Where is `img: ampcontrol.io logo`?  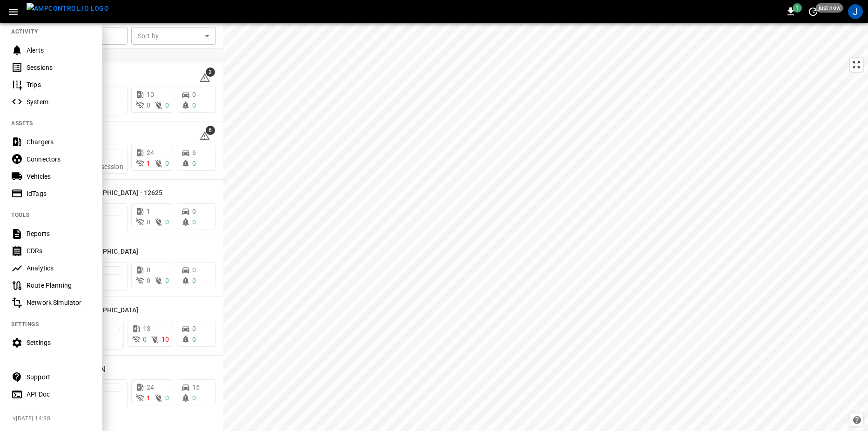
img: ampcontrol.io logo is located at coordinates (67, 8).